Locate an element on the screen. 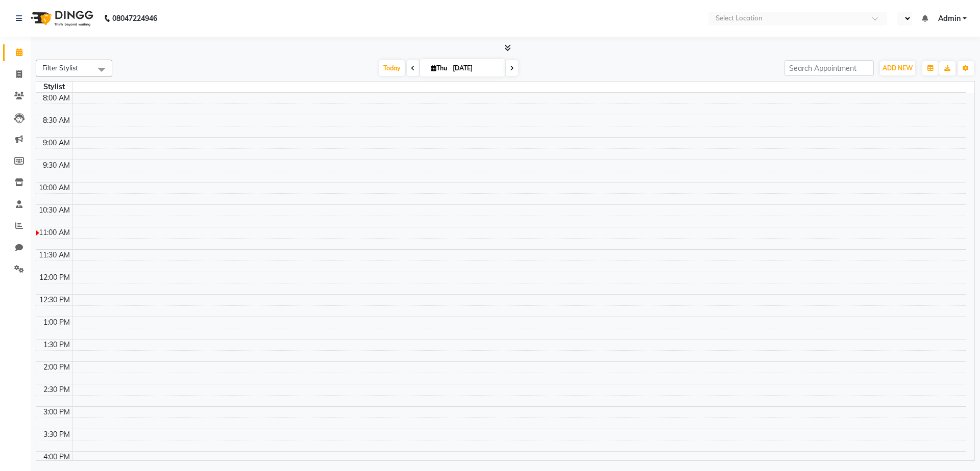 This screenshot has height=471, width=980. div: 12:30 PM is located at coordinates (54, 300).